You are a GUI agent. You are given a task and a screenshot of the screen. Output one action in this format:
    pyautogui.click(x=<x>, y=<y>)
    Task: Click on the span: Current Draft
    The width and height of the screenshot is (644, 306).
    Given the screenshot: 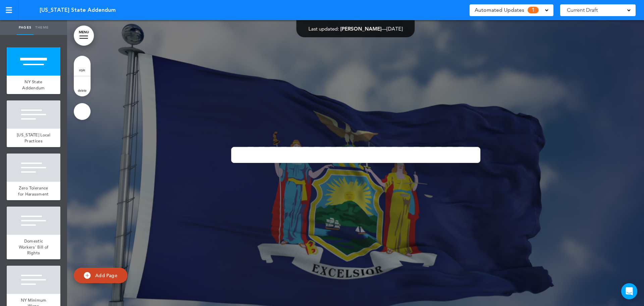 What is the action you would take?
    pyautogui.click(x=583, y=10)
    